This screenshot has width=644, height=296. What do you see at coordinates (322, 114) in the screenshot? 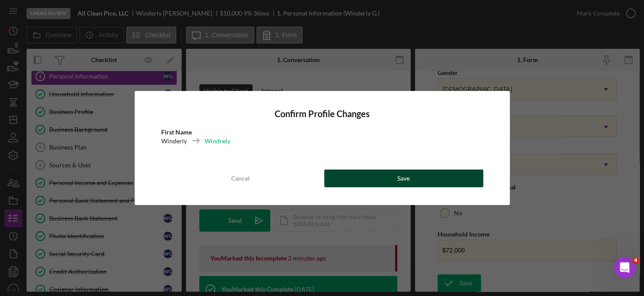
I see `h4: Confirm Profile Changes` at bounding box center [322, 114].